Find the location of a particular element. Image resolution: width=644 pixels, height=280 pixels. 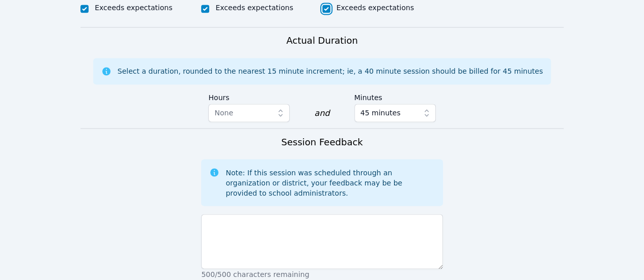

button: None is located at coordinates (249, 113).